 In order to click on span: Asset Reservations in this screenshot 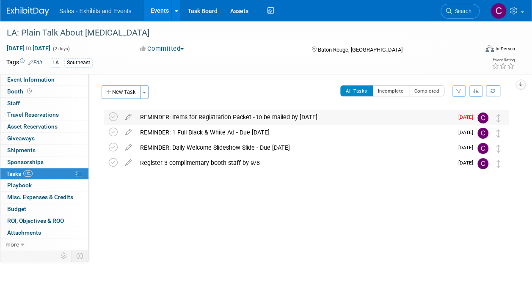, I will do `click(32, 127)`.